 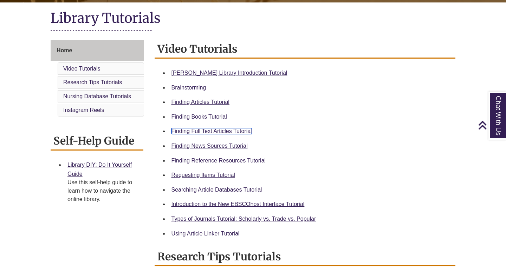 I want to click on a: Using Article Linker Tutorial, so click(x=205, y=233).